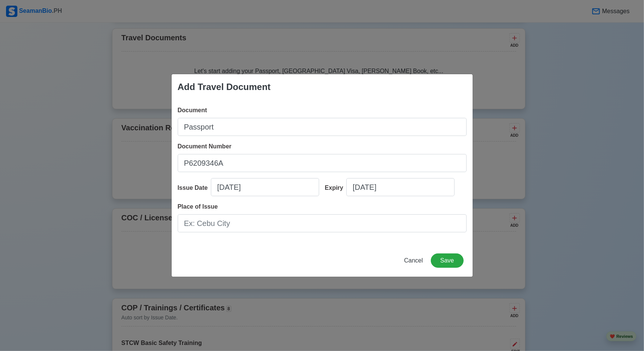 The image size is (644, 351). I want to click on div: Expiry, so click(335, 188).